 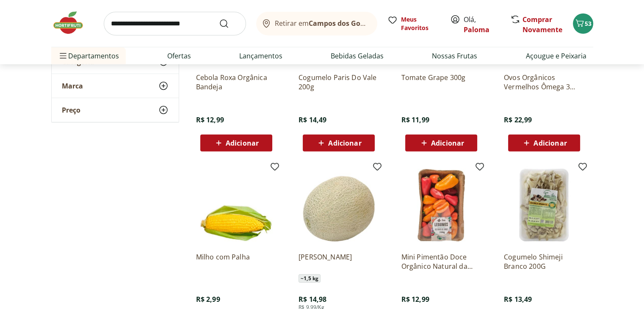 What do you see at coordinates (322, 23) in the screenshot?
I see `span: Retirar em` at bounding box center [322, 23].